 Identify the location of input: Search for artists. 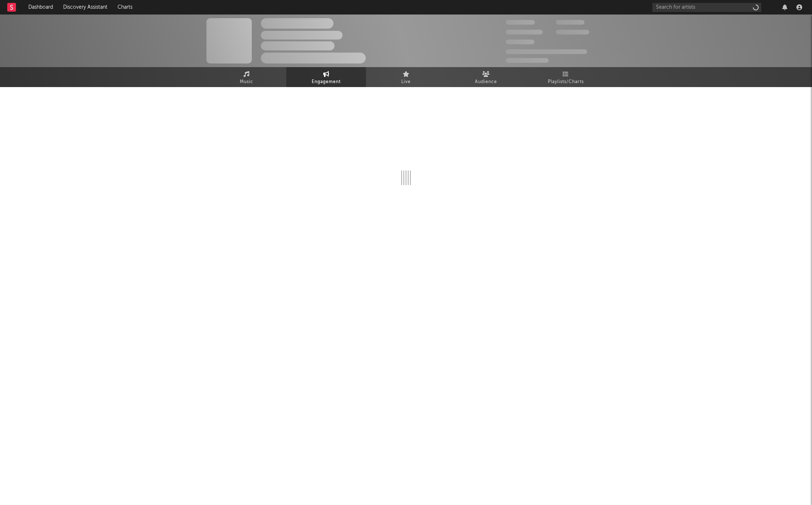
(707, 7).